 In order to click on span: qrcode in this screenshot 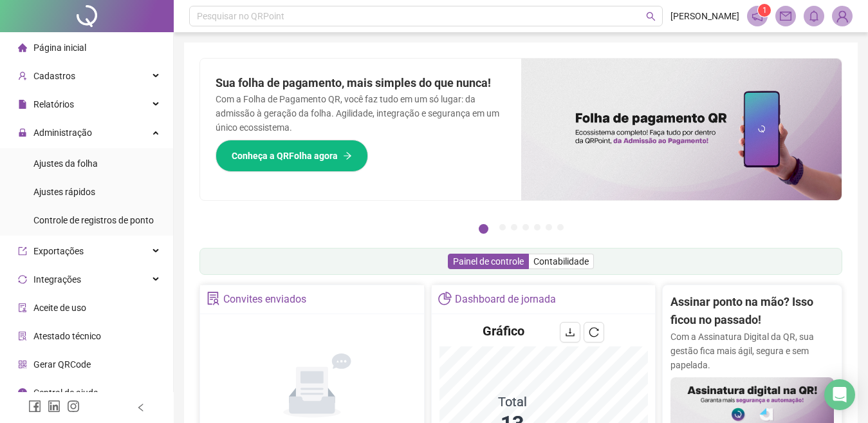, I will do `click(23, 364)`.